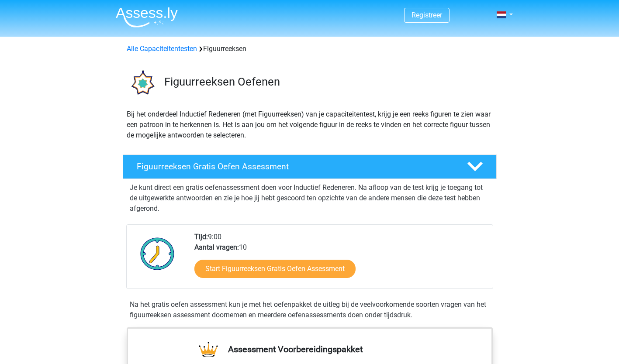  What do you see at coordinates (310, 198) in the screenshot?
I see `p: Je kunt direct een gratis oefenassessment doen voor Inductief Redeneren. Na afloop van de test kr...` at bounding box center [310, 198].